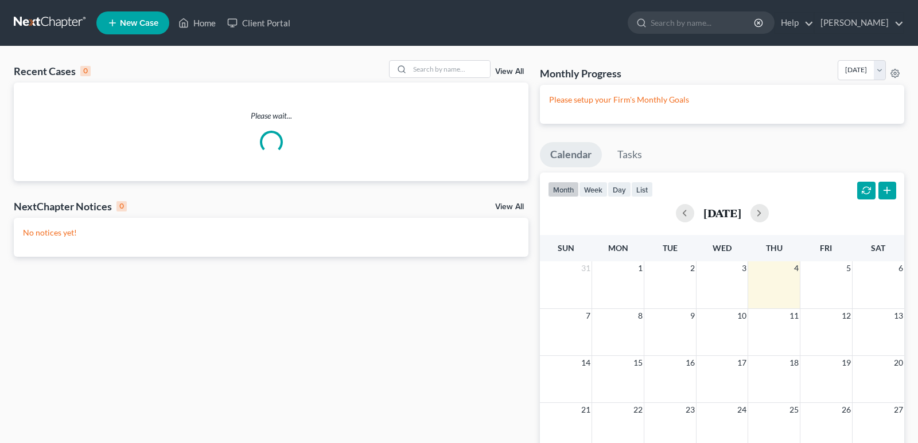  Describe the element at coordinates (692, 316) in the screenshot. I see `span: 9` at that location.